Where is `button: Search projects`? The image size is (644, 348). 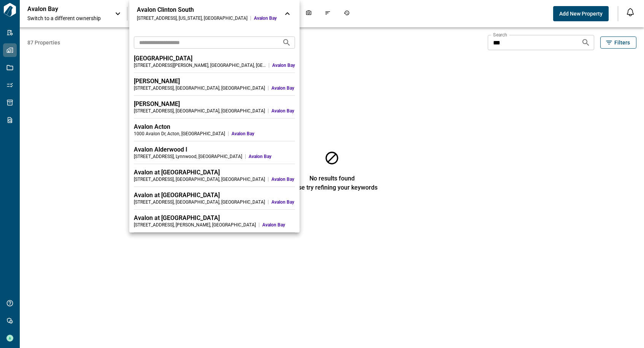
button: Search projects is located at coordinates (287, 42).